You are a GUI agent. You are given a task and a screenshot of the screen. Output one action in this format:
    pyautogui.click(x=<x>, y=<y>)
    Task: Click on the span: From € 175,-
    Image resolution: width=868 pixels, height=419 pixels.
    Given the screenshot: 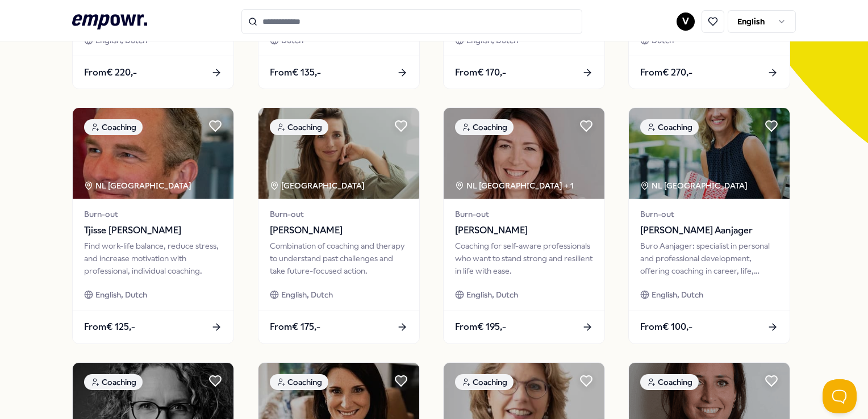 What is the action you would take?
    pyautogui.click(x=295, y=327)
    